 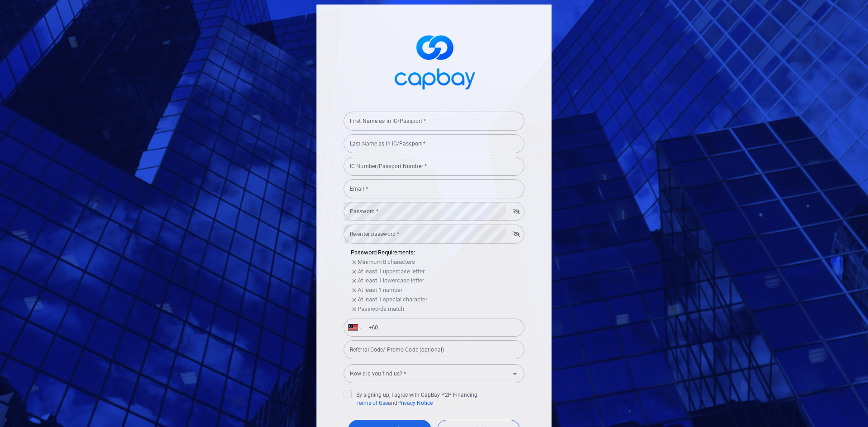 I want to click on button: Open, so click(x=515, y=374).